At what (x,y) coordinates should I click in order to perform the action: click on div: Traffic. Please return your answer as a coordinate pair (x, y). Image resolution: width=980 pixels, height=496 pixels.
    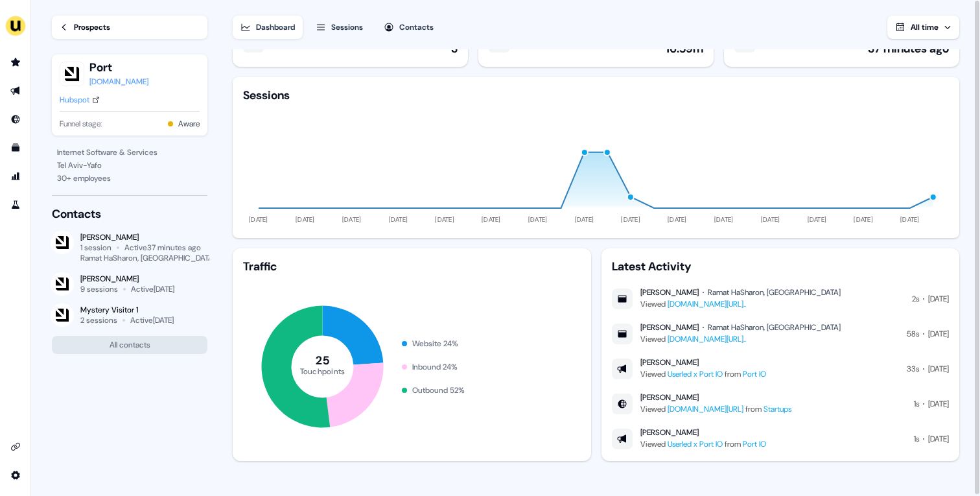
    Looking at the image, I should click on (412, 266).